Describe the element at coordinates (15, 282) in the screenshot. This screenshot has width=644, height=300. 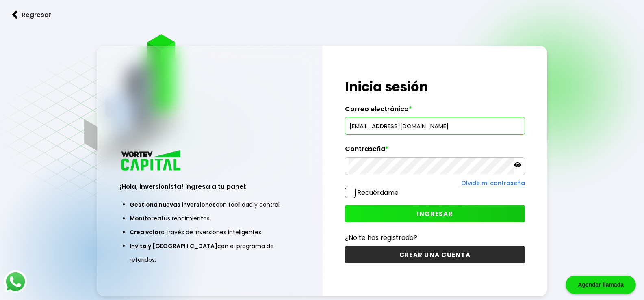
I see `img: logos_whatsapp-icon.242b2217.svg` at that location.